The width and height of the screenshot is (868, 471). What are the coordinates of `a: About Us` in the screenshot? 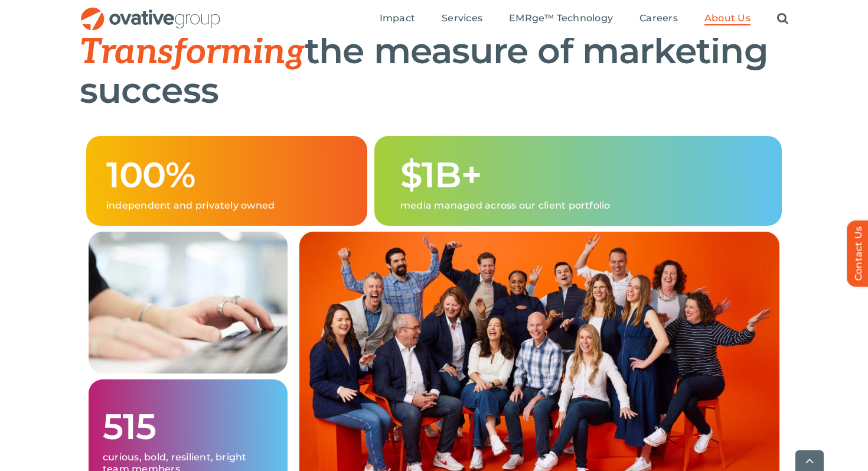 It's located at (727, 19).